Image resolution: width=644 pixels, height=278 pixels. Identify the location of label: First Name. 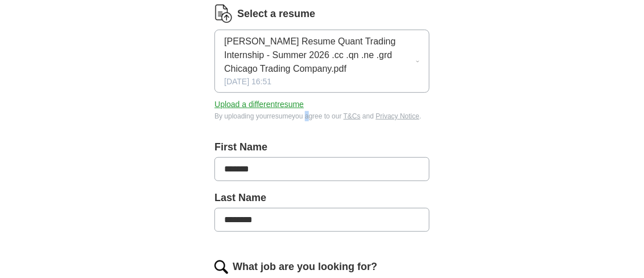
(322, 147).